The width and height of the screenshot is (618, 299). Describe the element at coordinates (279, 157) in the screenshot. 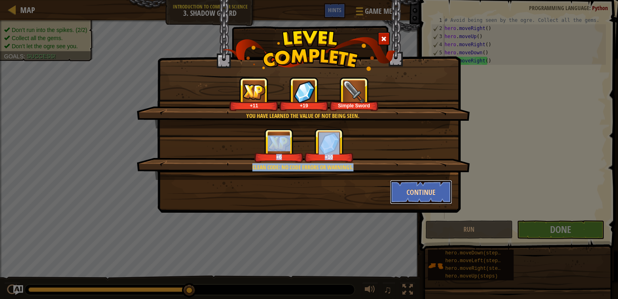

I see `div: +6` at that location.